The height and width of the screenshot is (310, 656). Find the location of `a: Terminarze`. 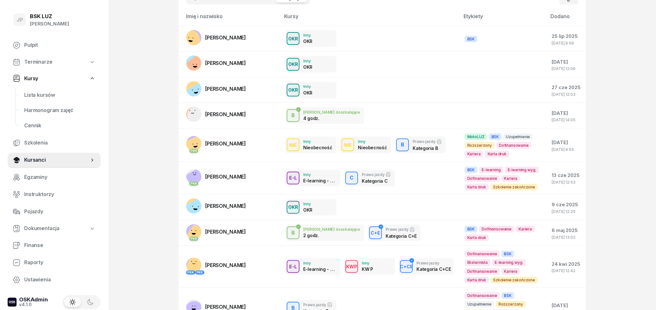

a: Terminarze is located at coordinates (54, 62).